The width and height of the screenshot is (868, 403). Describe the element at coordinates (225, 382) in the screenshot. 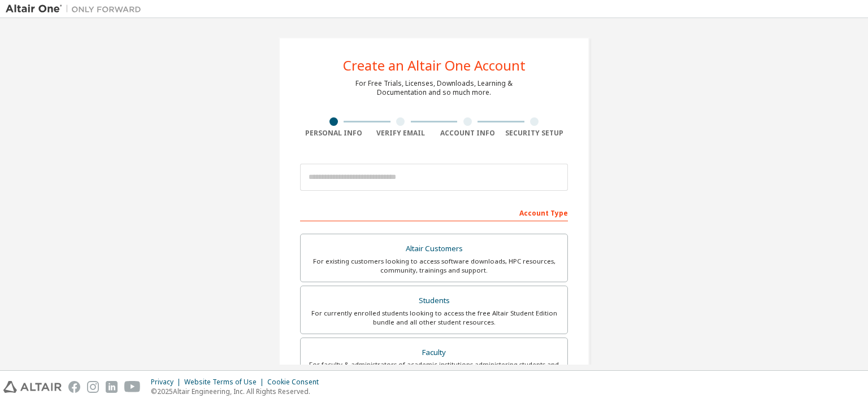

I see `div: Website Terms of Use` at that location.